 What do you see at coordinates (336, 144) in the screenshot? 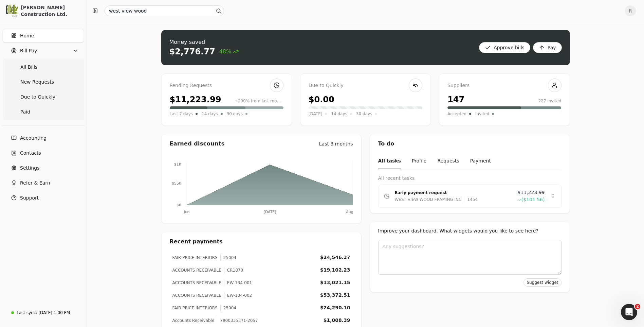
I see `div: Last 3 months` at bounding box center [336, 144].